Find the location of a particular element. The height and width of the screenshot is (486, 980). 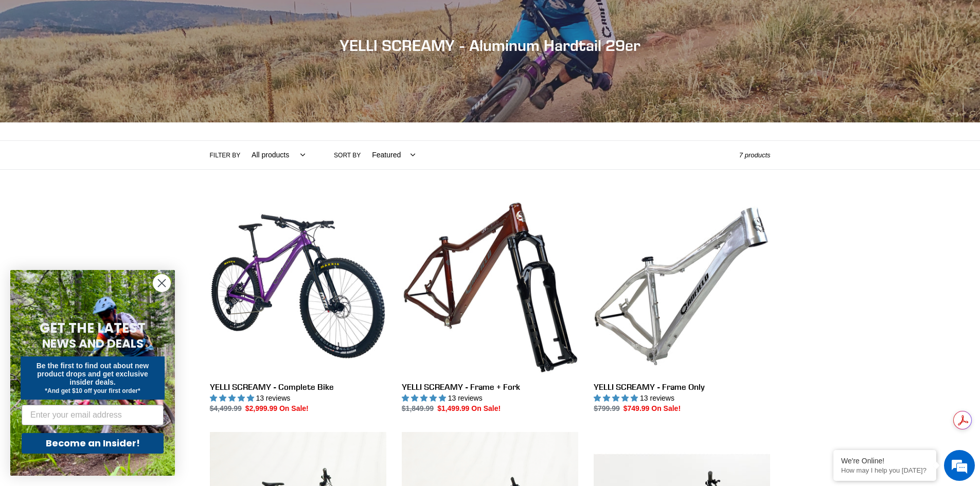

span: YELLI SCREAMY - Aluminum Hardtail 29er is located at coordinates (490, 45).